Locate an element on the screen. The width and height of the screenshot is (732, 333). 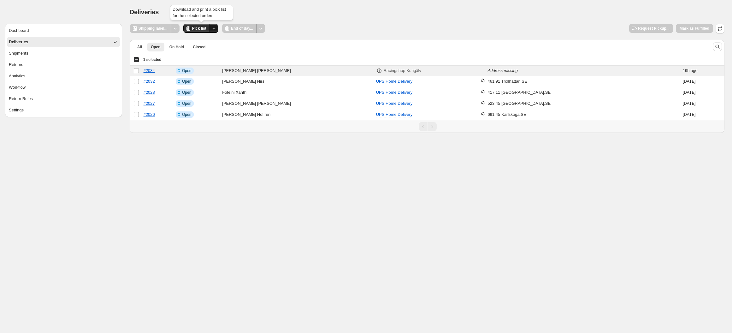
td: ago is located at coordinates (703, 71).